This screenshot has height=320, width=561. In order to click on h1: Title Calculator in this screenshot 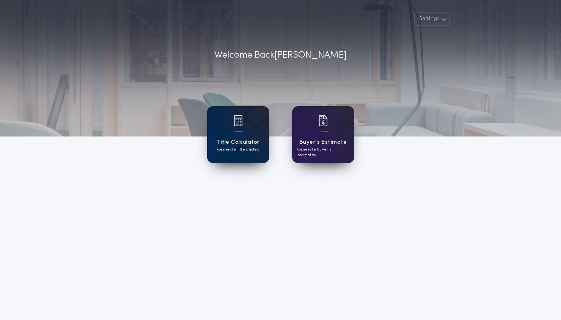, I will do `click(238, 142)`.